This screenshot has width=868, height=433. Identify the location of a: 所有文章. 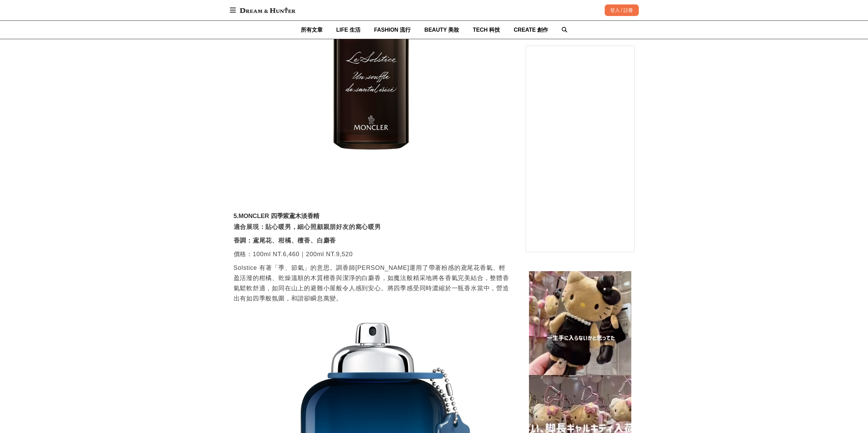
(311, 29).